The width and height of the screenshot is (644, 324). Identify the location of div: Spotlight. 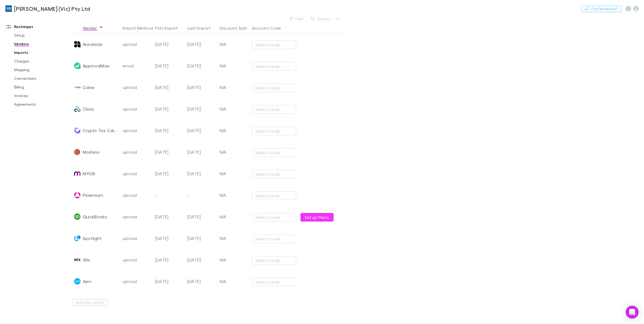
(92, 238).